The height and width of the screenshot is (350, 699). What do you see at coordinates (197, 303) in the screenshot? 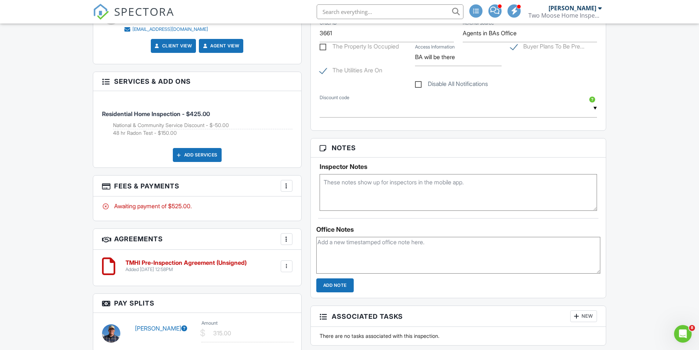
I see `h3: Pay Splits` at bounding box center [197, 303].